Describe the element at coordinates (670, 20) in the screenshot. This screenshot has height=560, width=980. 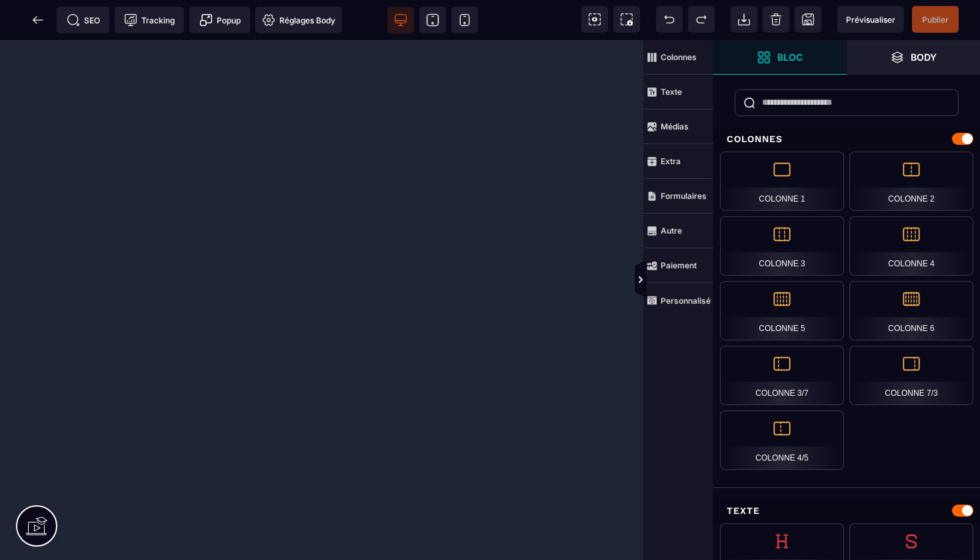
I see `span: Défaire` at that location.